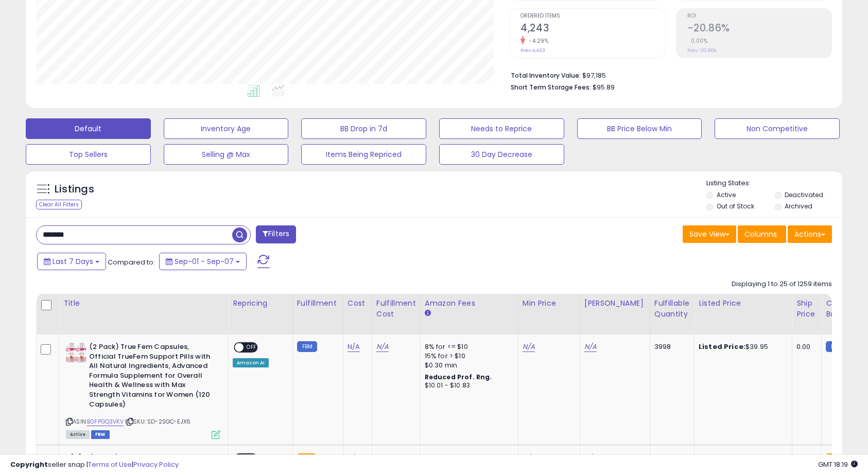 The height and width of the screenshot is (475, 868). I want to click on button: Sep-01 - Sep-07, so click(203, 261).